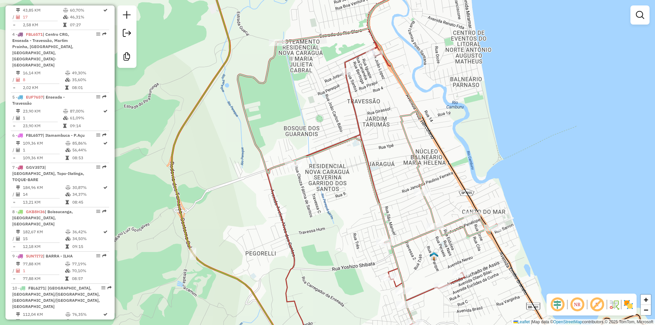 This screenshot has height=325, width=655. What do you see at coordinates (87, 232) in the screenshot?
I see `td: 36,42%` at bounding box center [87, 232].